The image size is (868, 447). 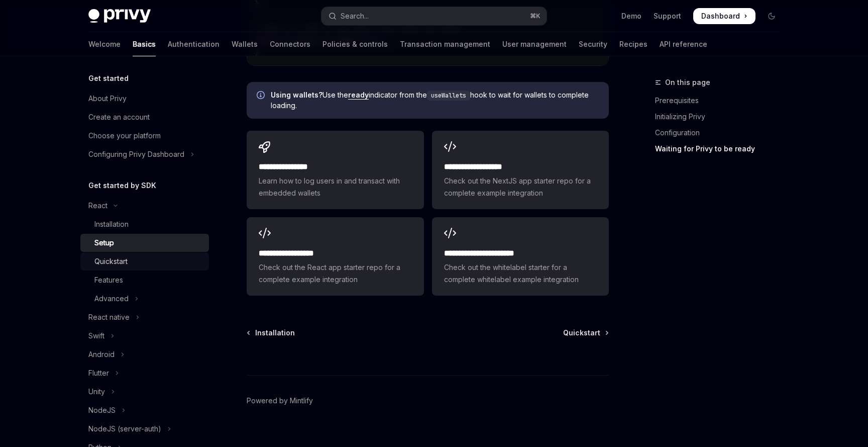 I want to click on span: ⌘ K, so click(x=535, y=16).